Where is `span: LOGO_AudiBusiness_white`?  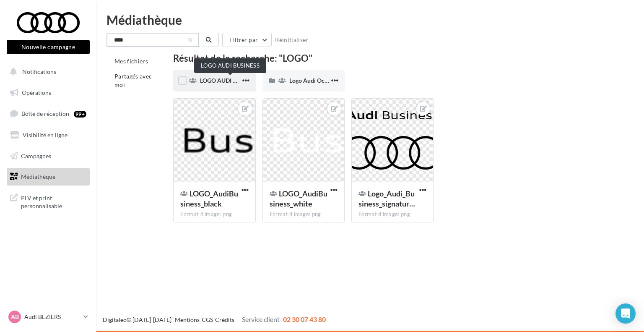 span: LOGO_AudiBusiness_white is located at coordinates (298, 199).